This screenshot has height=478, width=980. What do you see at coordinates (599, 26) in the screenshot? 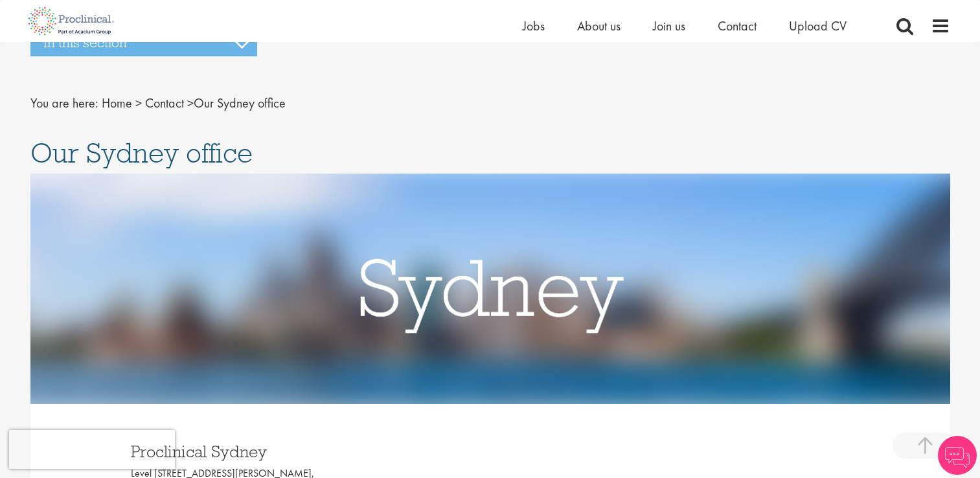
I see `span: About us` at bounding box center [599, 26].